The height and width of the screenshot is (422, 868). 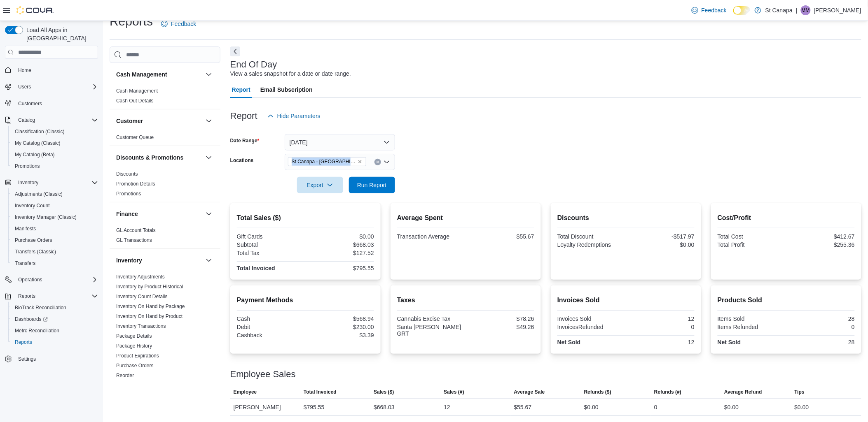 I want to click on span: Inventory Manager (Classic), so click(x=46, y=217).